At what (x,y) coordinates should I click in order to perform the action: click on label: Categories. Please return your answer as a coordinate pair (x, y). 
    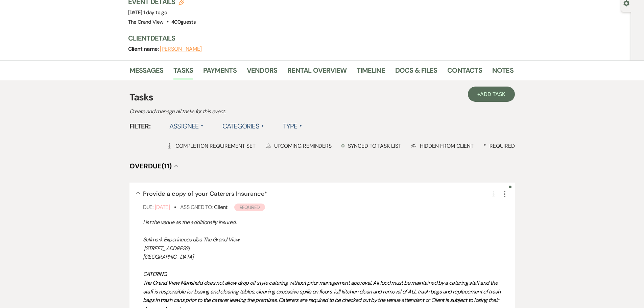
    Looking at the image, I should click on (243, 126).